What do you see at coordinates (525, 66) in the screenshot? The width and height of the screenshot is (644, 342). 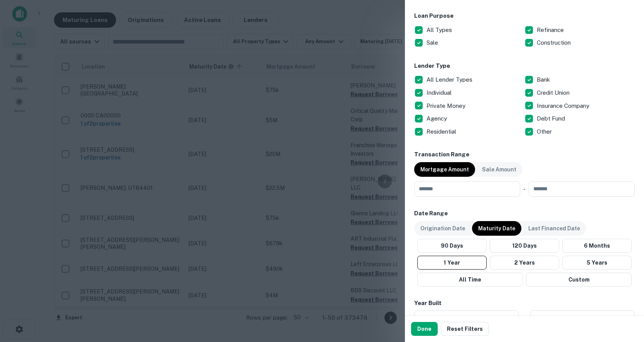 I see `h6: Lender Type` at bounding box center [525, 66].